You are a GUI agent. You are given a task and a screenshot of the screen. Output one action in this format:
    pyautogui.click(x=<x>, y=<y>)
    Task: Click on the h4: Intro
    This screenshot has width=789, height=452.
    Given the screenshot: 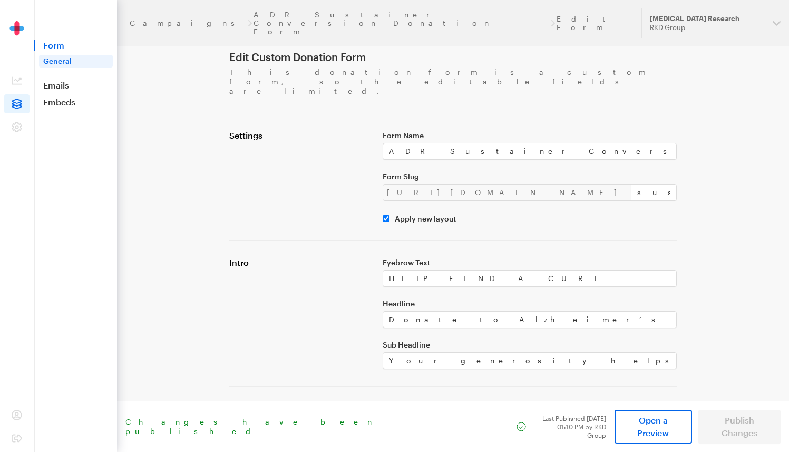 What is the action you would take?
    pyautogui.click(x=299, y=262)
    